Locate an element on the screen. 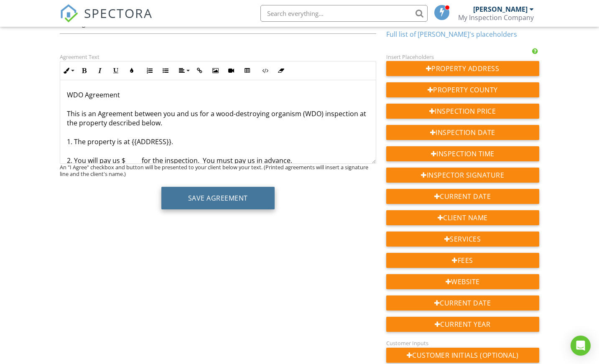 Image resolution: width=599 pixels, height=364 pixels. button: Insert Table is located at coordinates (247, 70).